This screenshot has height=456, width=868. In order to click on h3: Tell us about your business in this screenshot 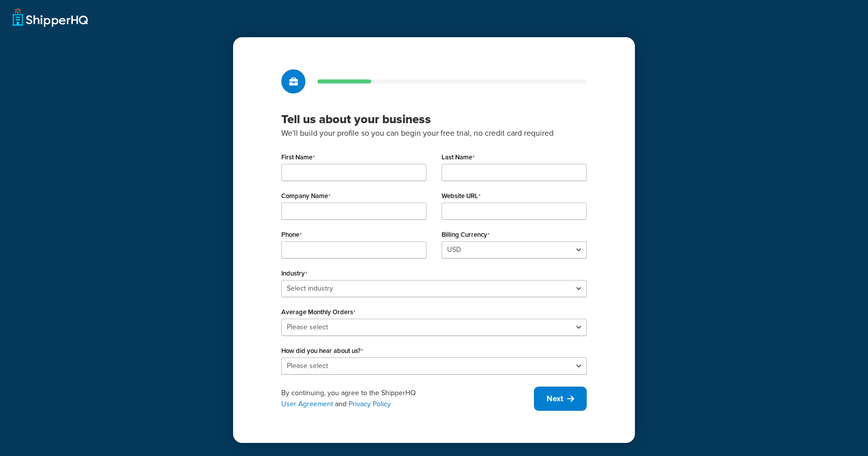, I will do `click(434, 119)`.